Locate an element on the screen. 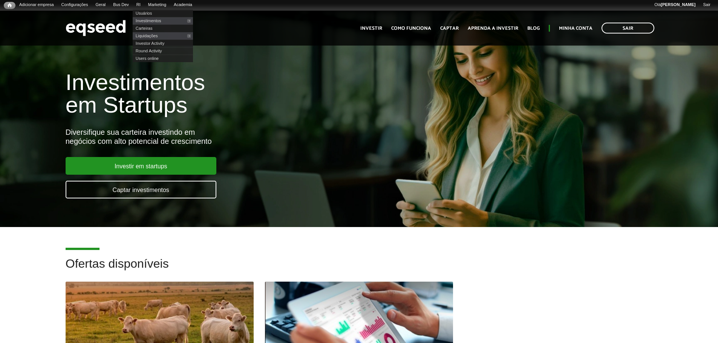 The height and width of the screenshot is (343, 718). div: Diversifique sua carteira investindo em negócios com alto potencial de crescimento is located at coordinates (239, 137).